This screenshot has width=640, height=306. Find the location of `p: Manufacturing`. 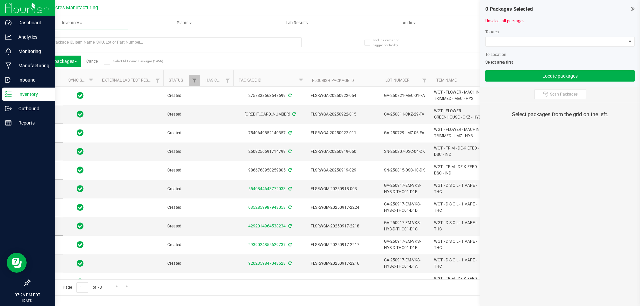

p: Manufacturing is located at coordinates (32, 66).